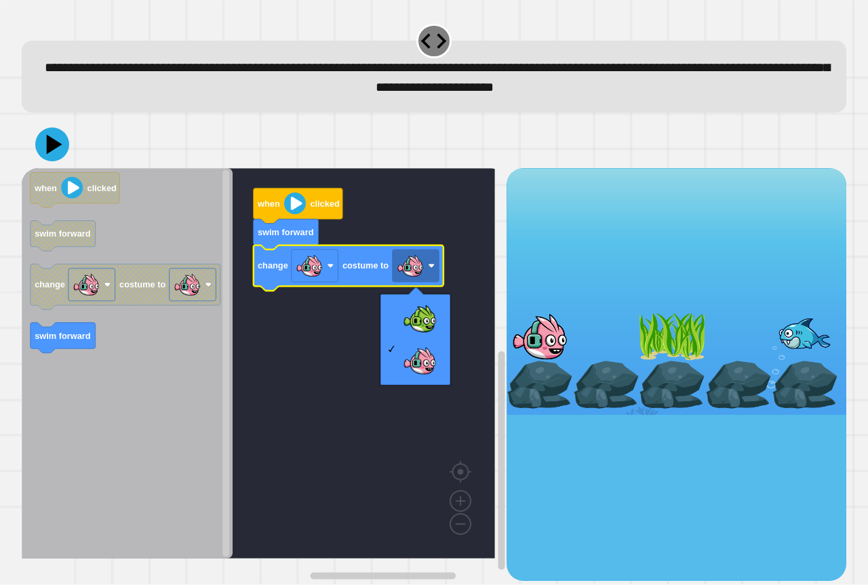 The image size is (868, 585). What do you see at coordinates (420, 361) in the screenshot?
I see `img: PinkFish` at bounding box center [420, 361].